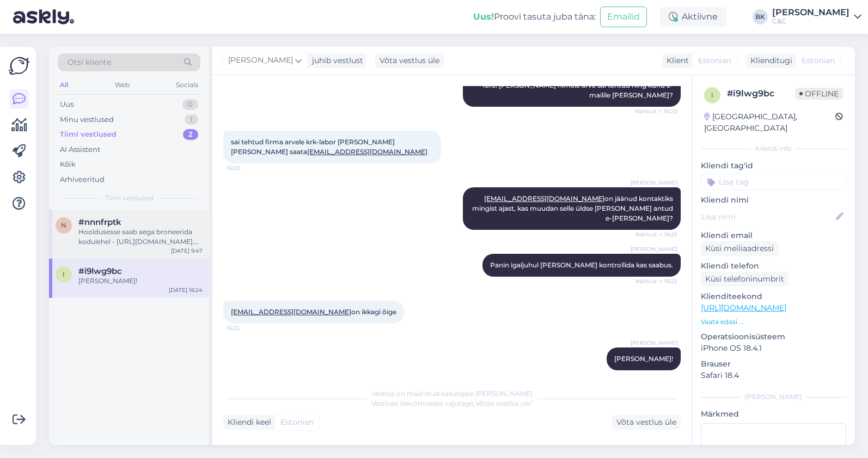 Image resolution: width=868 pixels, height=458 pixels. I want to click on span: on ikkagi õige, so click(313, 311).